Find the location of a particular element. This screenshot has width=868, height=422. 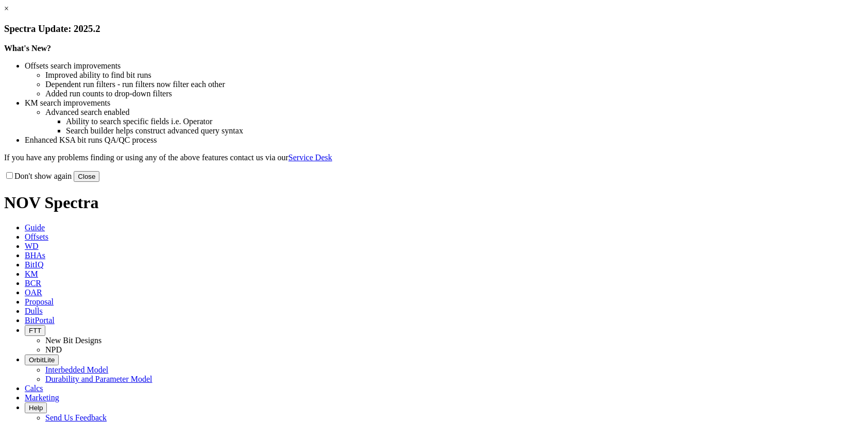

li: Offsets search improvements is located at coordinates (444, 66).